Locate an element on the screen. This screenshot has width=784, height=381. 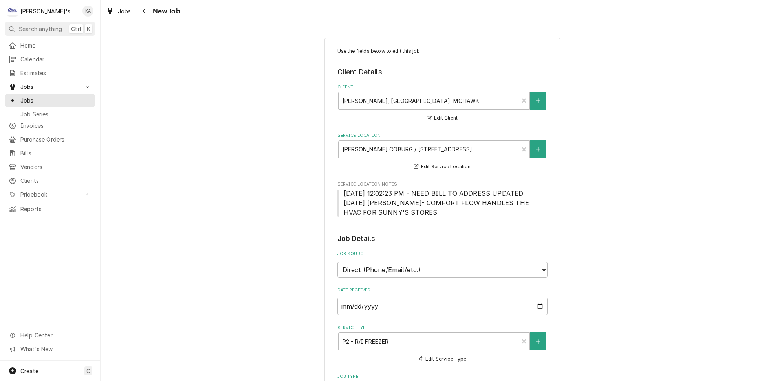
span: Purchase Orders is located at coordinates (56, 139).